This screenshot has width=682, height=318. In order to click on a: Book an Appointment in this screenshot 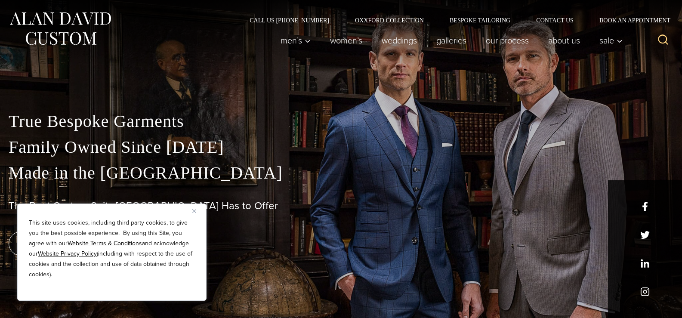, I will do `click(630, 20)`.